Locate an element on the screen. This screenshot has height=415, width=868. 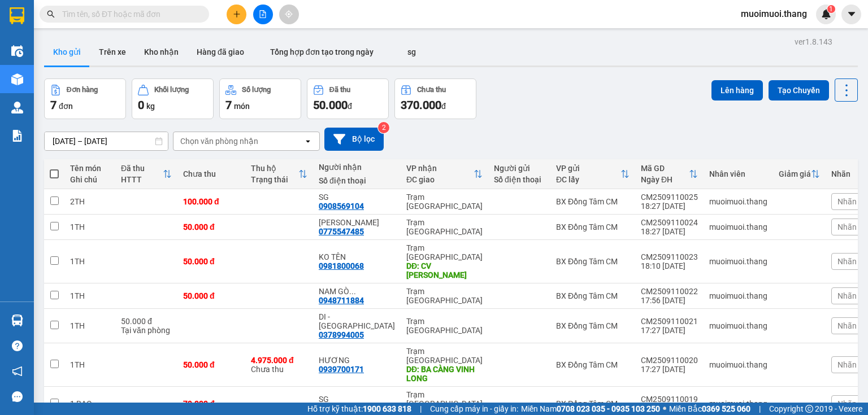
button: Chưa thu370.000đ is located at coordinates (435, 99).